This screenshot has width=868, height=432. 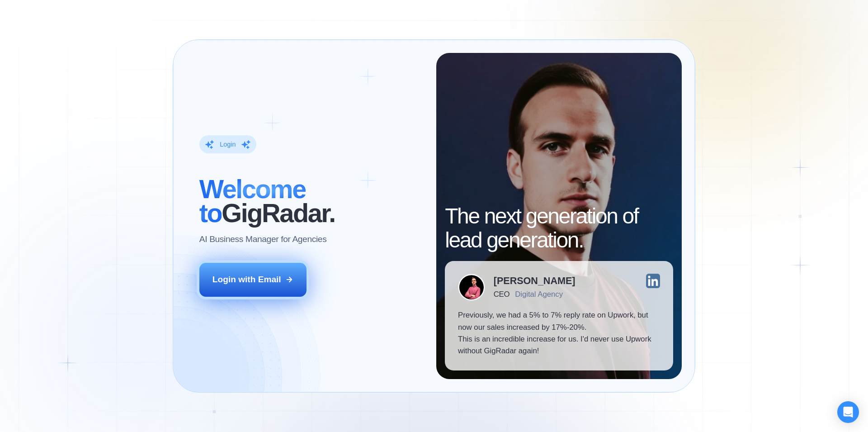 What do you see at coordinates (247, 279) in the screenshot?
I see `div: Login with Email` at bounding box center [247, 279].